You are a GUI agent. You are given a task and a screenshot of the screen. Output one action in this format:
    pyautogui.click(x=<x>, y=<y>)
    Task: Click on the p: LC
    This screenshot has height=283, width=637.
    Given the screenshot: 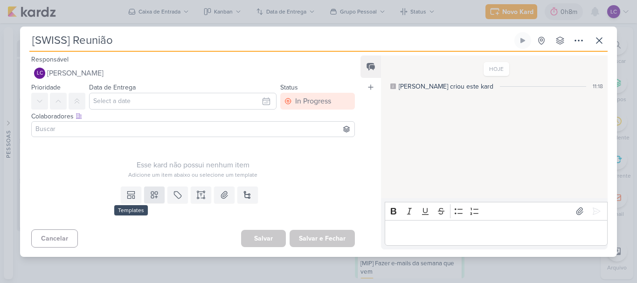 What is the action you would take?
    pyautogui.click(x=40, y=73)
    